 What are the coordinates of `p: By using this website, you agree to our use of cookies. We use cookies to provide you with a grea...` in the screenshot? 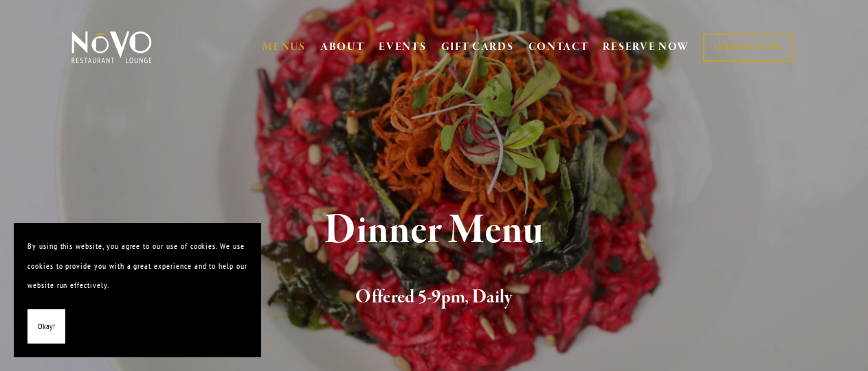 It's located at (137, 267).